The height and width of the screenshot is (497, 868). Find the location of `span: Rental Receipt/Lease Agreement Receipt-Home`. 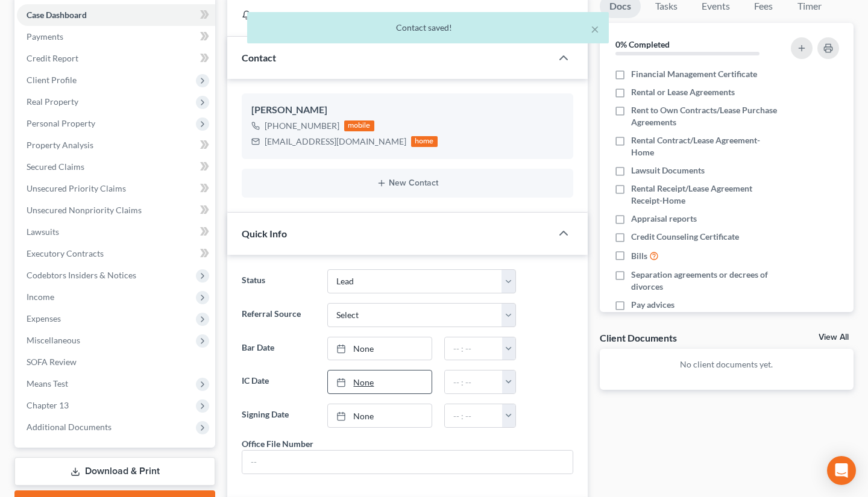

span: Rental Receipt/Lease Agreement Receipt-Home is located at coordinates (705, 195).